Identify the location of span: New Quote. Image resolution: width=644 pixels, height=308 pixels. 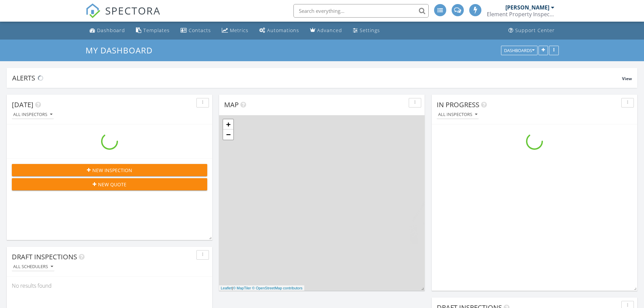
(112, 184).